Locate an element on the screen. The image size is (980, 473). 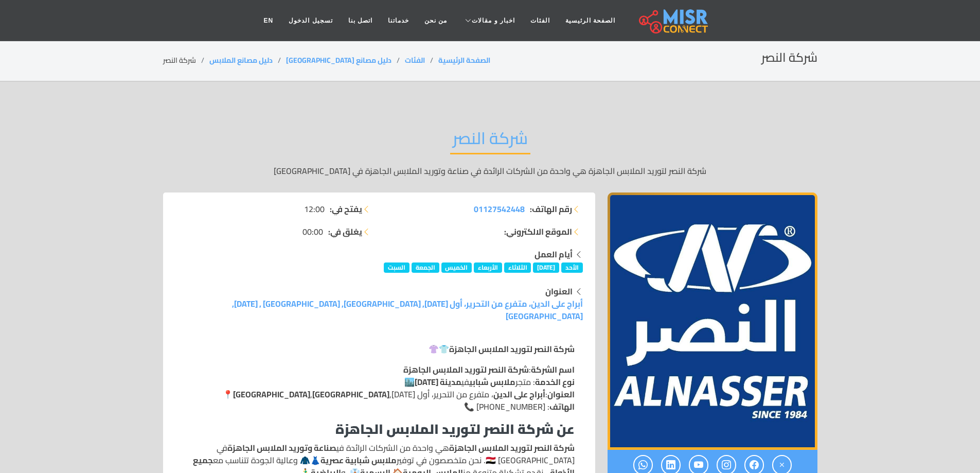
strong: صناعة وتوريد الملابس الجاهزة is located at coordinates (282, 448).